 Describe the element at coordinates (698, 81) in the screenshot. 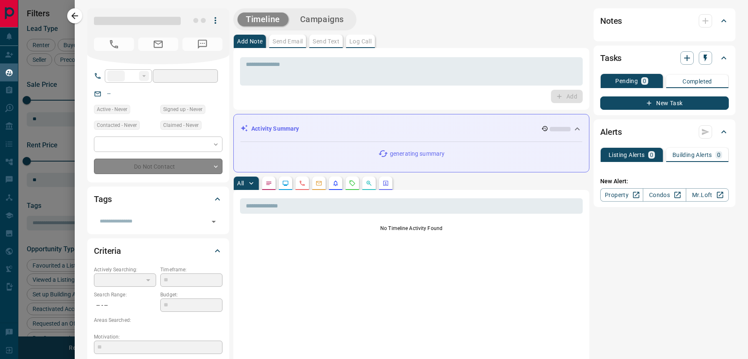

I see `p: Completed` at that location.